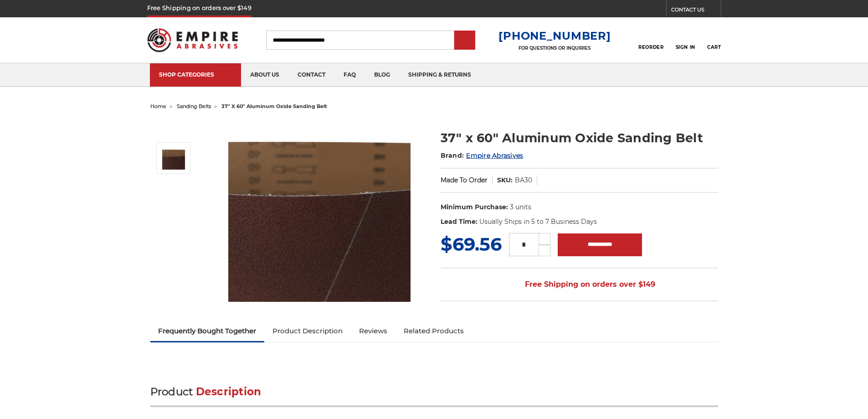 Image resolution: width=868 pixels, height=419 pixels. What do you see at coordinates (696, 11) in the screenshot?
I see `a: CONTACT US` at bounding box center [696, 11].